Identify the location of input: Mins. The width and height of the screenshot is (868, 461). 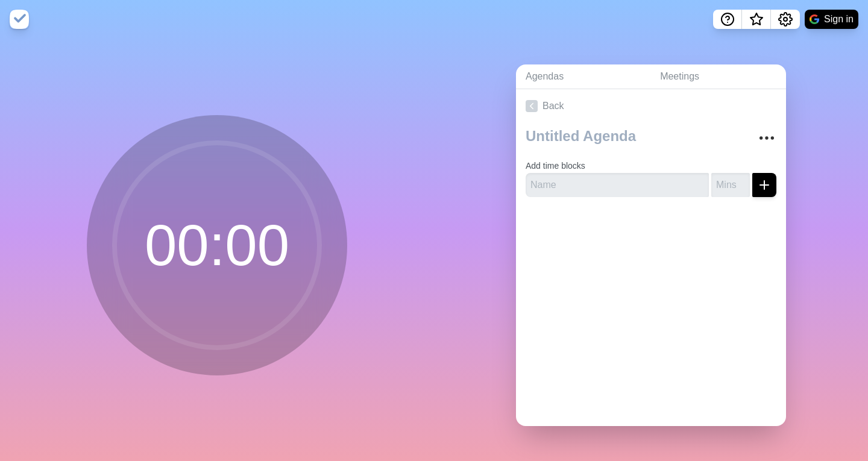
(731, 185).